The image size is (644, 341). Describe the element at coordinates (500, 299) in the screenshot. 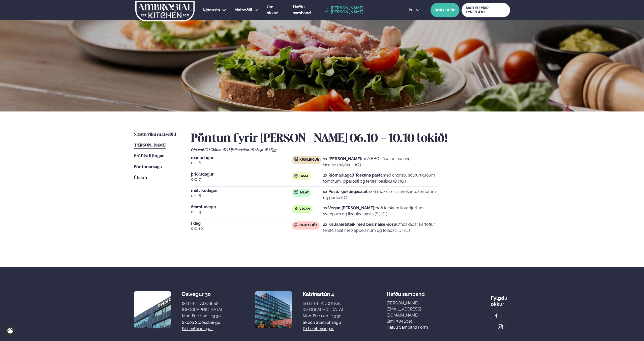

I see `div: Fylgdu okkur` at that location.